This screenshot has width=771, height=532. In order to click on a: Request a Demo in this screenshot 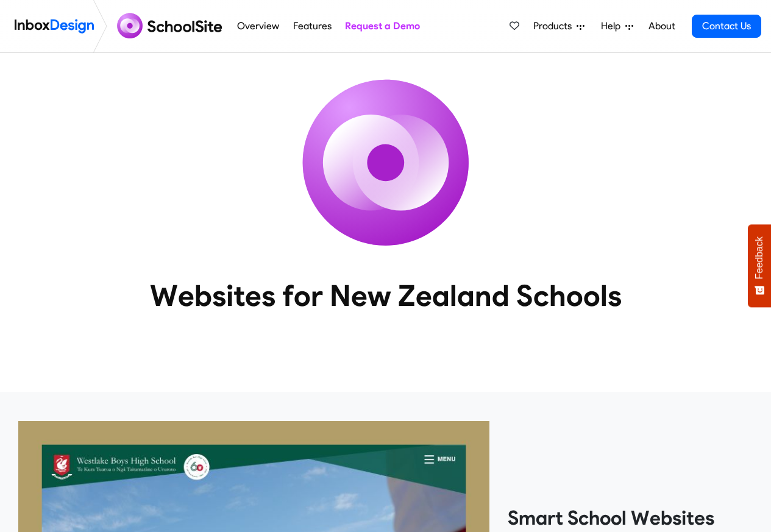, I will do `click(383, 26)`.